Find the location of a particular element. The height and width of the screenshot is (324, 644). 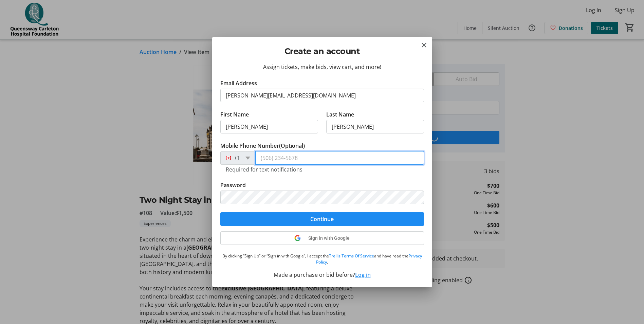

h2: Create an account is located at coordinates (322, 51).